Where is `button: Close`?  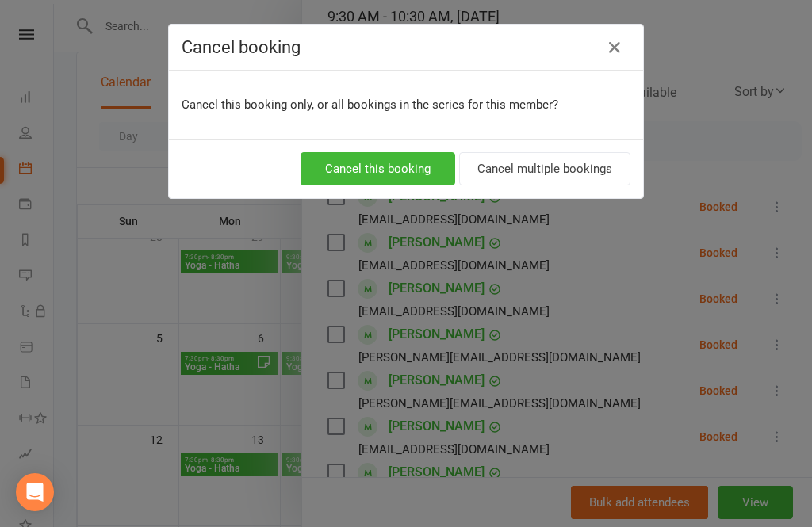 button: Close is located at coordinates (614, 47).